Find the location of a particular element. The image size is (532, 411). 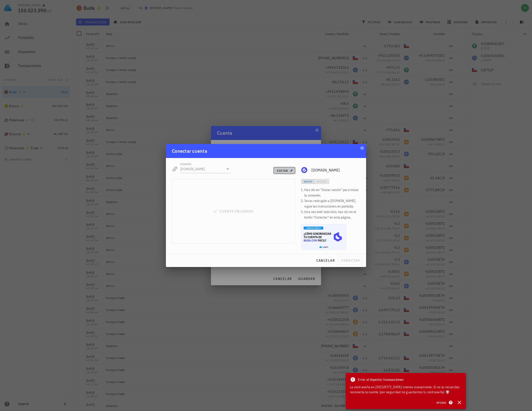

li: Una vez esté todo listo, haz clic en el botón "Conectar" en esta página. is located at coordinates (332, 215).